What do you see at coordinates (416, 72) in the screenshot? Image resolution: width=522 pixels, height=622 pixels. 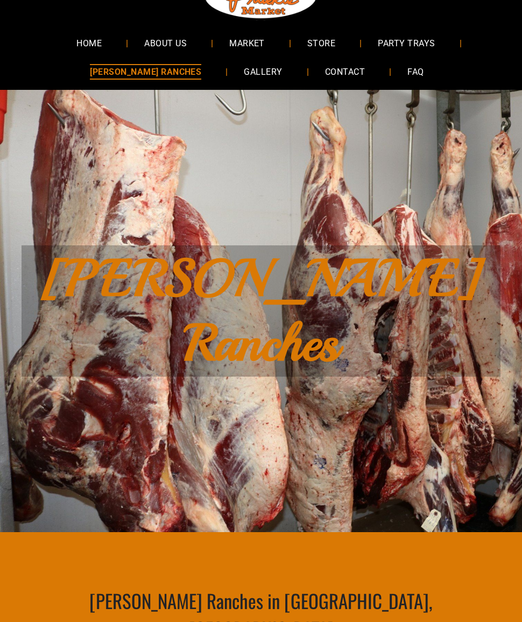 I see `a: FAQ` at bounding box center [416, 72].